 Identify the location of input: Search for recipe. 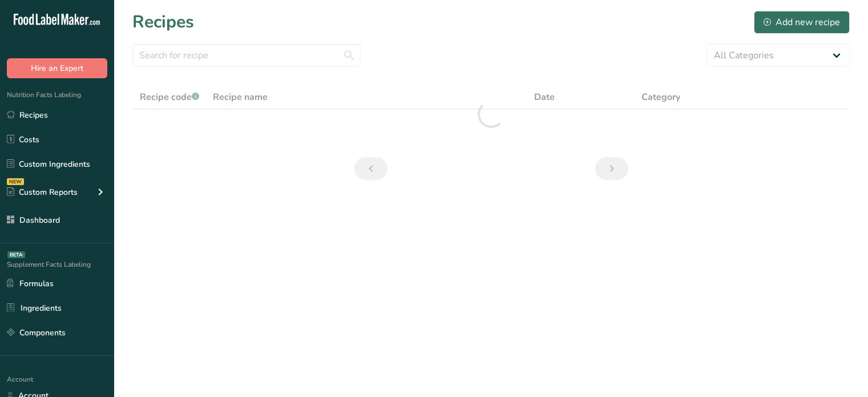
(247, 55).